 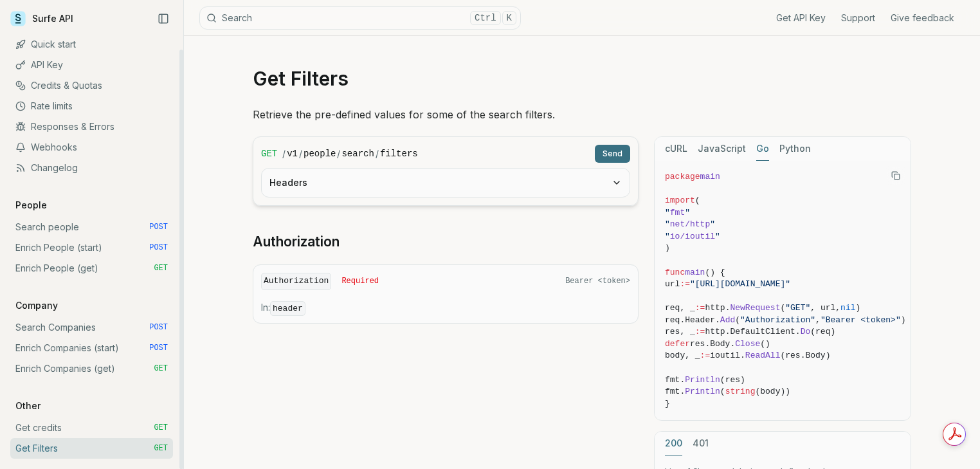 What do you see at coordinates (287, 309) in the screenshot?
I see `code: header` at bounding box center [287, 309].